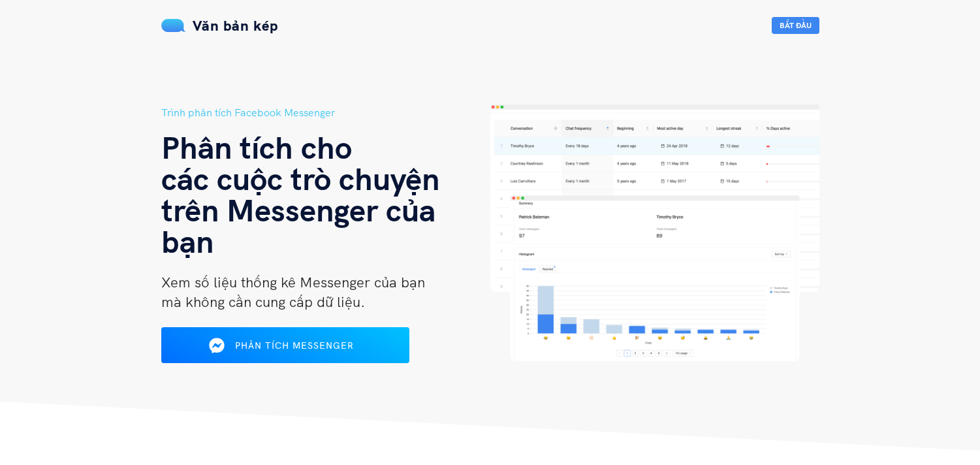  I want to click on font: Văn bản kép, so click(235, 25).